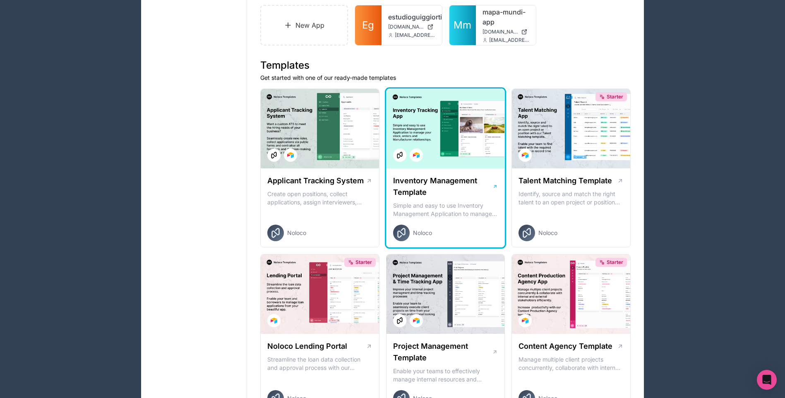 This screenshot has height=398, width=785. Describe the element at coordinates (307, 347) in the screenshot. I see `h1: Noloco Lending Portal` at that location.